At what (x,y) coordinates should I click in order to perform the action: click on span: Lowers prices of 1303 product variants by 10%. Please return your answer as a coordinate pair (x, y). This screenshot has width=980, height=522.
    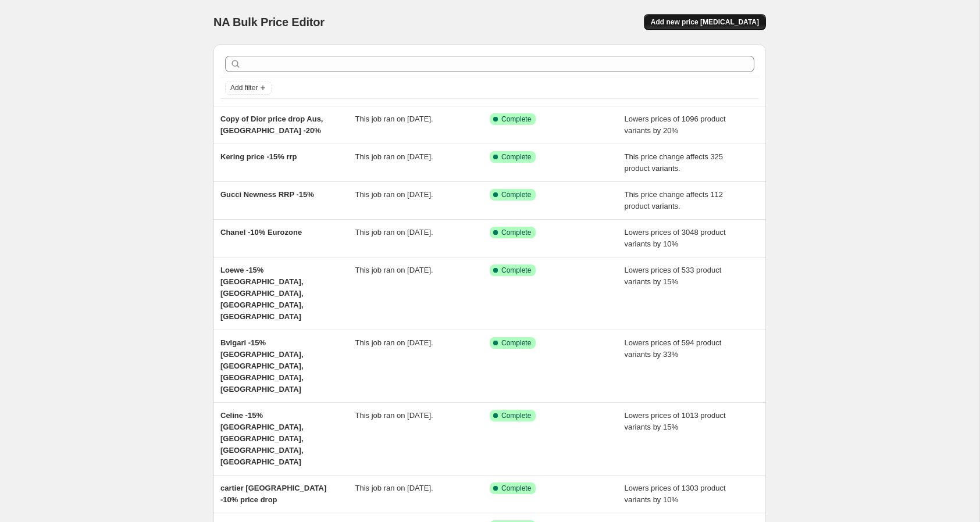
    Looking at the image, I should click on (675, 494).